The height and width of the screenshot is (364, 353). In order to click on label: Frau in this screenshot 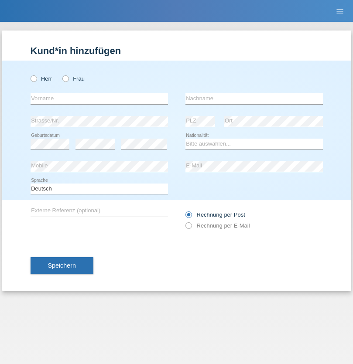, I will do `click(73, 78)`.